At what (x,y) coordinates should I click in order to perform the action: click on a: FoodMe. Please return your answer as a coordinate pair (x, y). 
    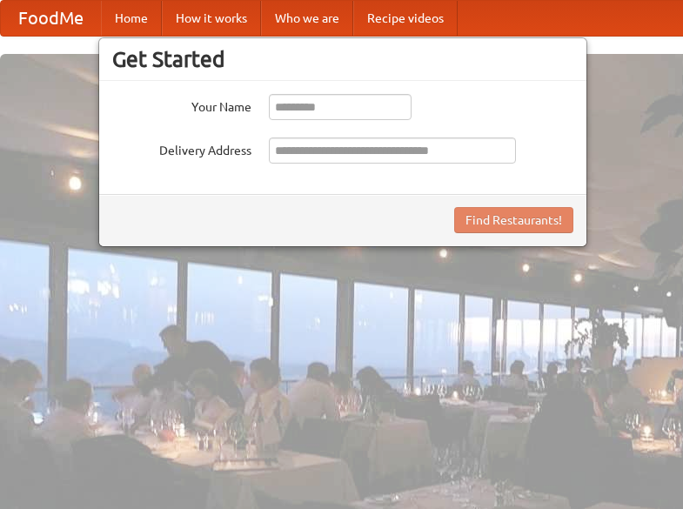
    Looking at the image, I should click on (50, 18).